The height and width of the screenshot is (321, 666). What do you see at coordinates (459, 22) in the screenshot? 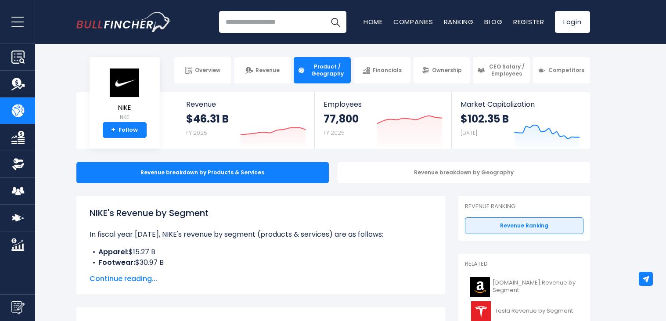
I see `a: Ranking` at bounding box center [459, 22].